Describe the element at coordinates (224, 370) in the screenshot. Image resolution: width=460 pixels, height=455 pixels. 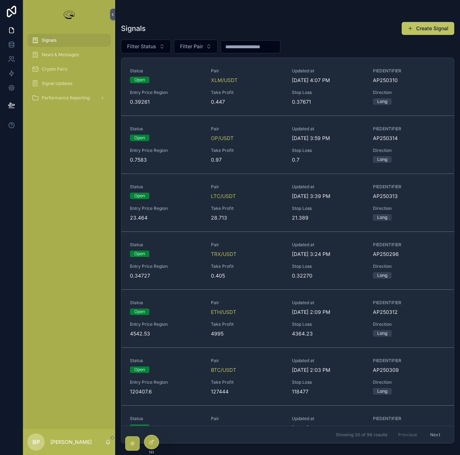
I see `a: BTC/USDT` at that location.